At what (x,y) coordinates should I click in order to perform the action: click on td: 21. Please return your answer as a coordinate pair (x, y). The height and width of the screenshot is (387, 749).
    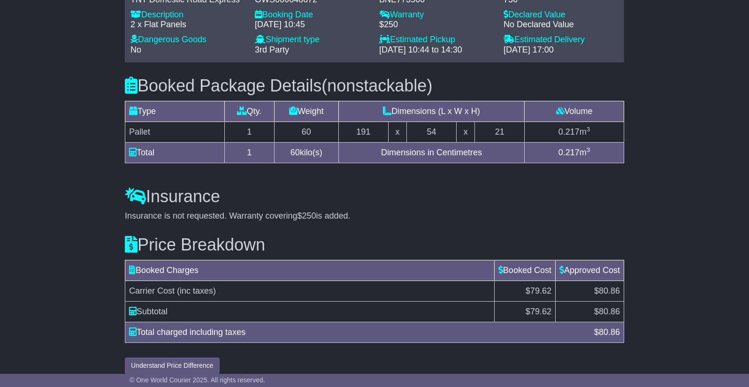
    Looking at the image, I should click on (500, 132).